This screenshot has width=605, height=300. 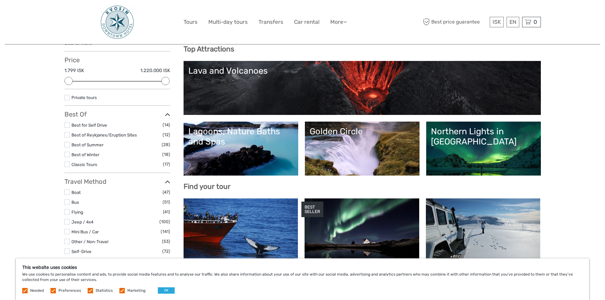 What do you see at coordinates (167, 125) in the screenshot?
I see `span: (14)` at bounding box center [167, 125].